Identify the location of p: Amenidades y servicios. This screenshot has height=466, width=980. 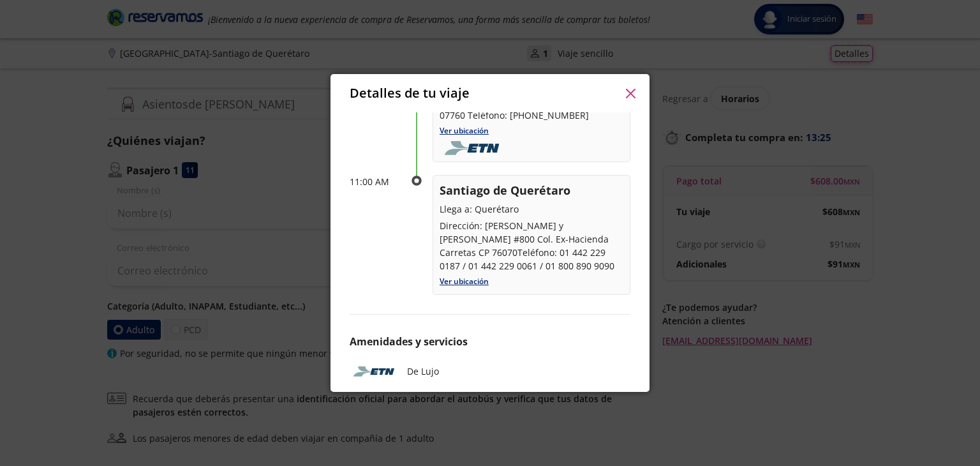
(490, 342).